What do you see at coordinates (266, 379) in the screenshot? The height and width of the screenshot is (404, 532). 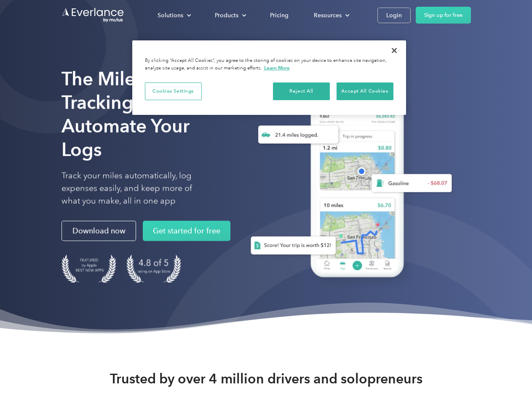 I see `strong: Trusted by over 4 million drivers and solopreneurs` at bounding box center [266, 379].